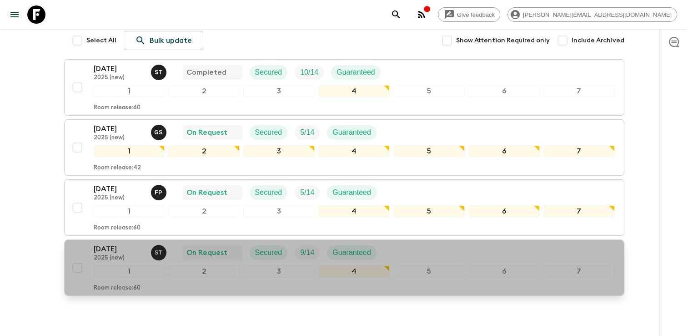 The width and height of the screenshot is (688, 336). Describe the element at coordinates (396, 15) in the screenshot. I see `button: search adventures` at that location.